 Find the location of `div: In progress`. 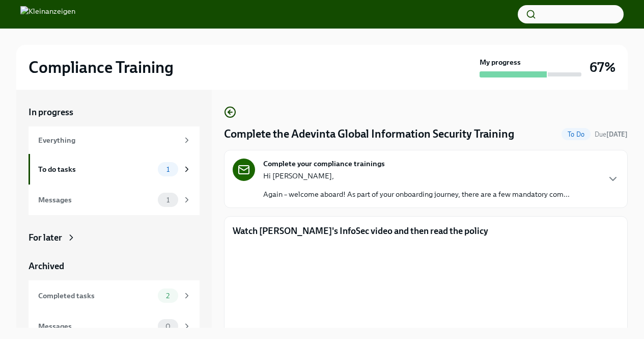

div: In progress is located at coordinates (114, 112).